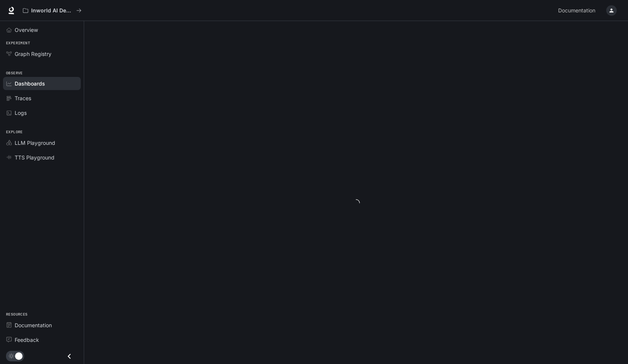 The image size is (628, 364). Describe the element at coordinates (42, 30) in the screenshot. I see `a: Overview` at that location.